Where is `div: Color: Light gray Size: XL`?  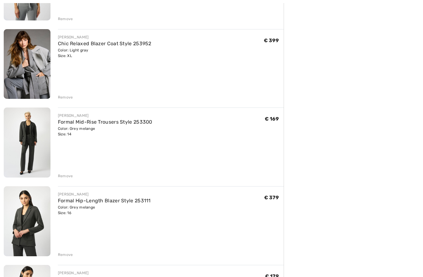
div: Color: Light gray Size: XL is located at coordinates (105, 53).